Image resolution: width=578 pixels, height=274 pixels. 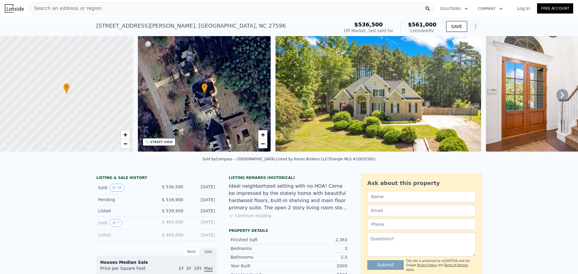 I want to click on div: Rent, so click(x=192, y=252).